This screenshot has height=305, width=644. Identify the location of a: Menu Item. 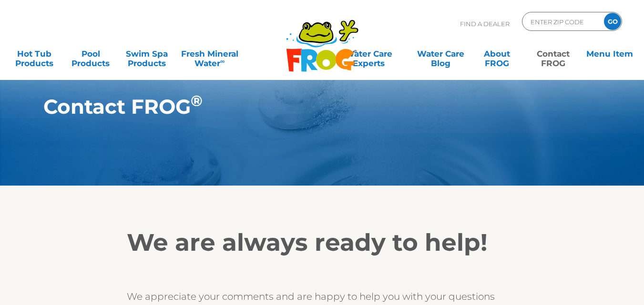
(609, 53).